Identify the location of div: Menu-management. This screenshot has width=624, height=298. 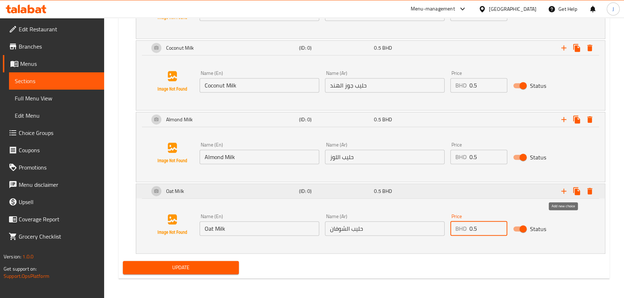
(432, 9).